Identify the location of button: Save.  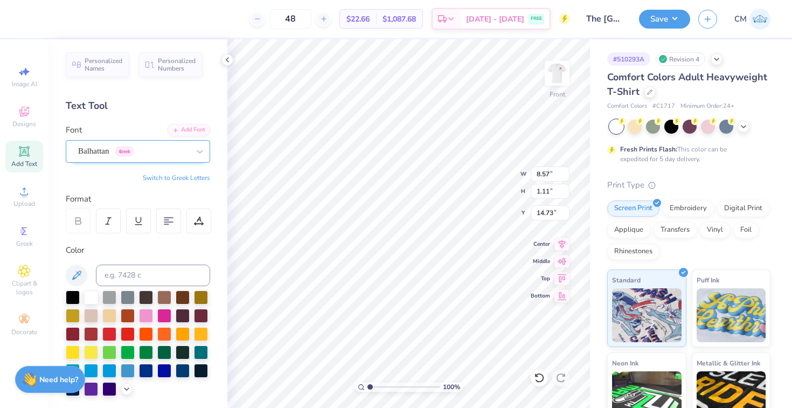
(665, 19).